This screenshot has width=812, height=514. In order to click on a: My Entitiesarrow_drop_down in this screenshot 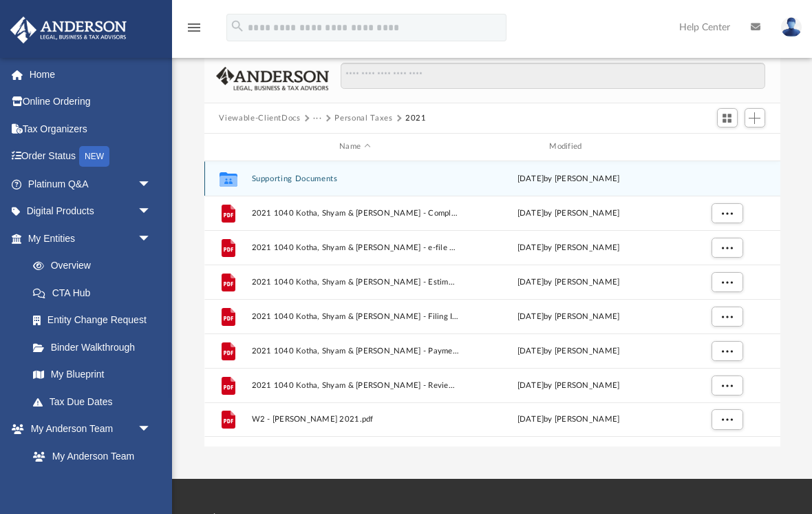, I will do `click(91, 238)`.